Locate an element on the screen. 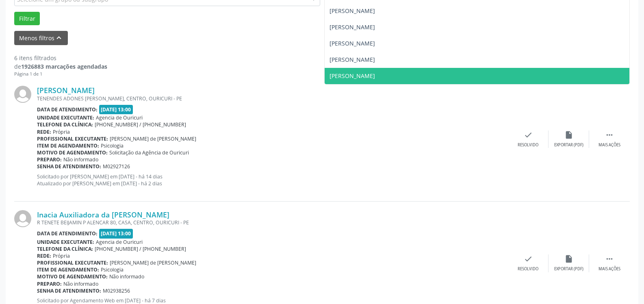 This screenshot has width=644, height=304. div: R TENETE BEIJAMIN P ALENCAR 80, CASA, CENTRO, OURICURI - PE is located at coordinates (272, 222).